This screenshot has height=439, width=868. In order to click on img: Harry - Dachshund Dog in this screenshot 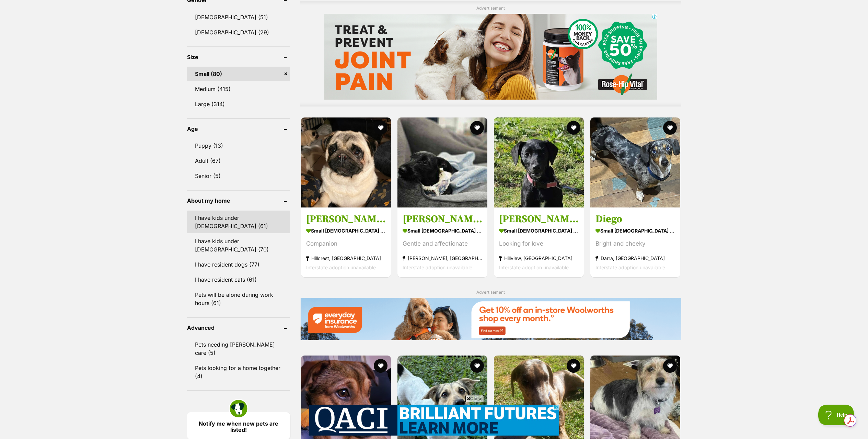, I will do `click(539, 163)`.